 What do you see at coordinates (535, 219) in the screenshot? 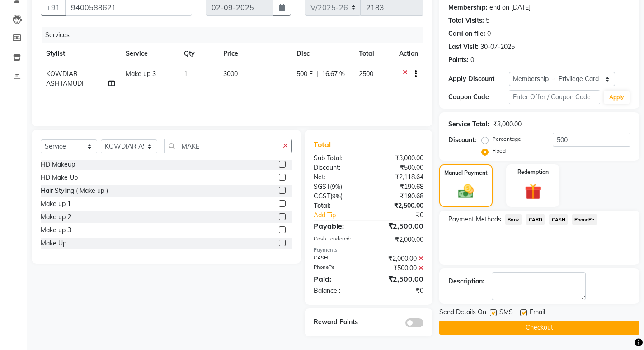
I see `span: CARD` at bounding box center [535, 219].